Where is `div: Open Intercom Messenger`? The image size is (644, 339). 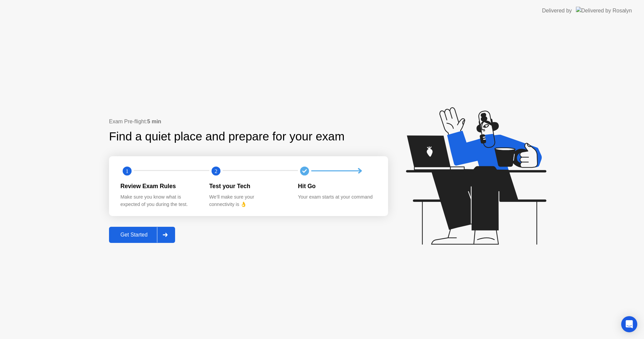 div: Open Intercom Messenger is located at coordinates (630, 324).